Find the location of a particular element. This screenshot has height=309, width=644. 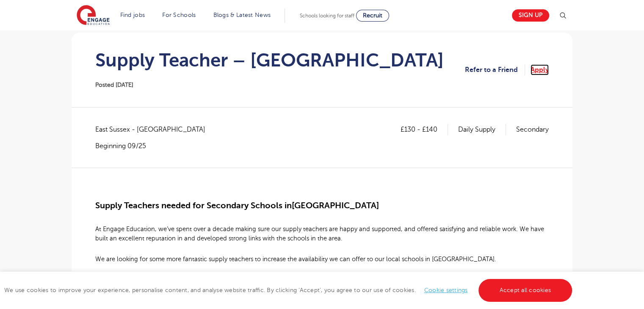

p: Daily Supply is located at coordinates (482, 129).